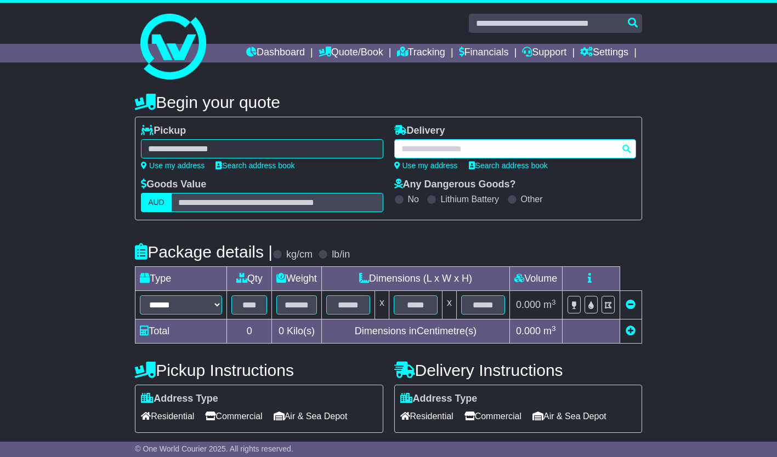 This screenshot has width=777, height=457. I want to click on label: Other, so click(532, 199).